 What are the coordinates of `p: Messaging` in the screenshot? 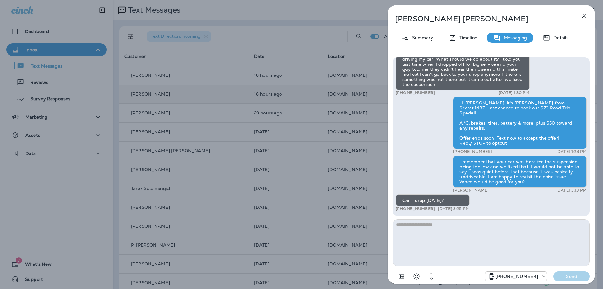 It's located at (514, 38).